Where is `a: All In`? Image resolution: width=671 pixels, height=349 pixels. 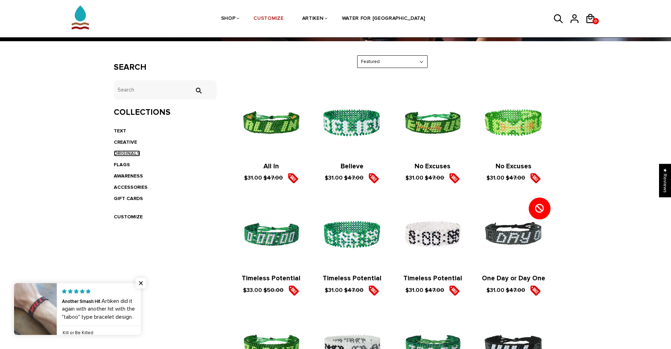
a: All In is located at coordinates (271, 166).